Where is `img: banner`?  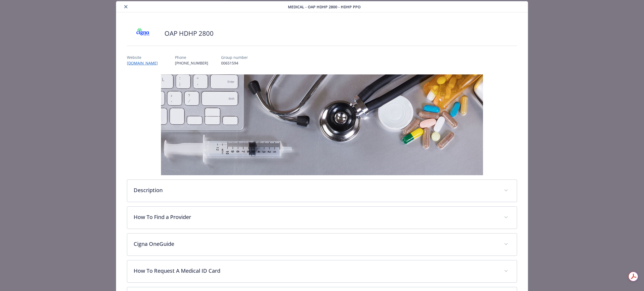 img: banner is located at coordinates (322, 125).